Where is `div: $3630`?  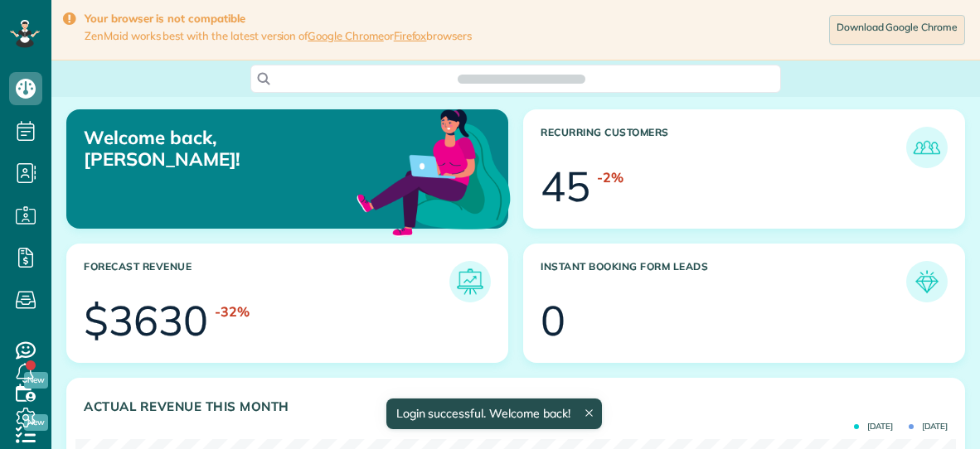 div: $3630 is located at coordinates (146, 321).